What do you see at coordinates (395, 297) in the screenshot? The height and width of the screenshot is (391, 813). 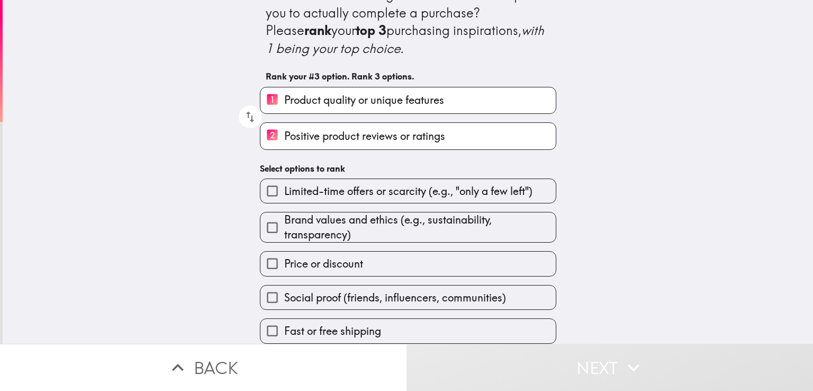 I see `span: Social proof (friends, influencers, communities)` at bounding box center [395, 297].